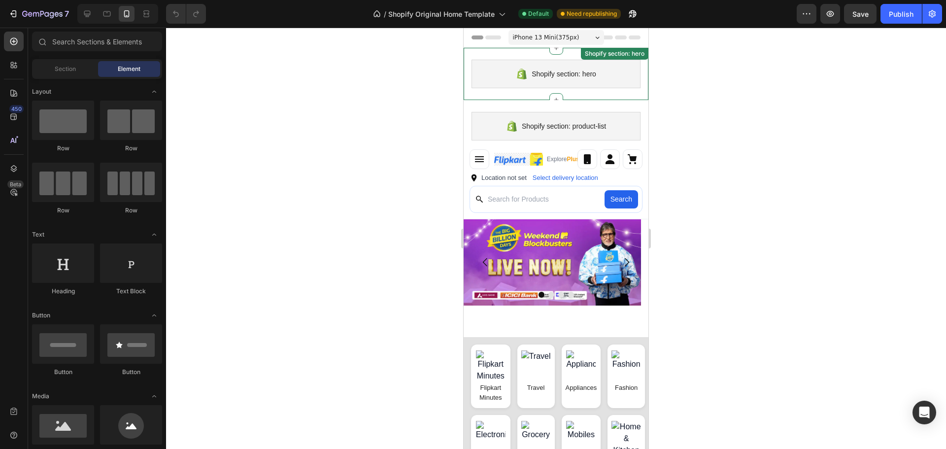 This screenshot has height=449, width=946. I want to click on img: Fashion, so click(163, 337).